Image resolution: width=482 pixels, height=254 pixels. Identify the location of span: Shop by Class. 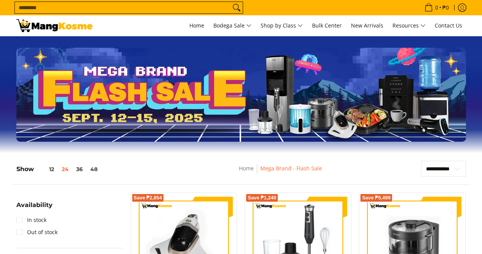
(282, 26).